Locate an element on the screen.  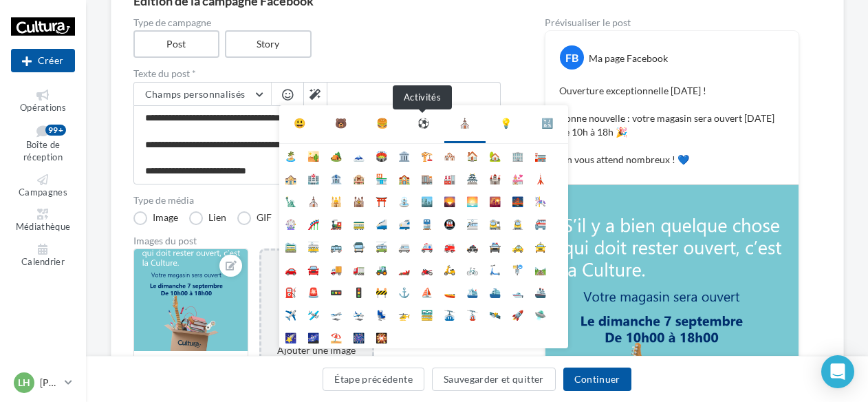
div: Activités is located at coordinates (423, 97).